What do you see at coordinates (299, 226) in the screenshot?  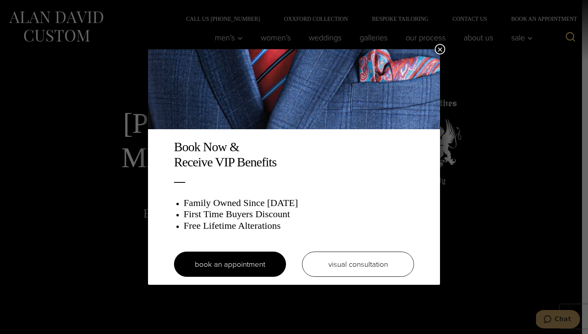 I see `h3: Free Lifetime Alterations` at bounding box center [299, 226].